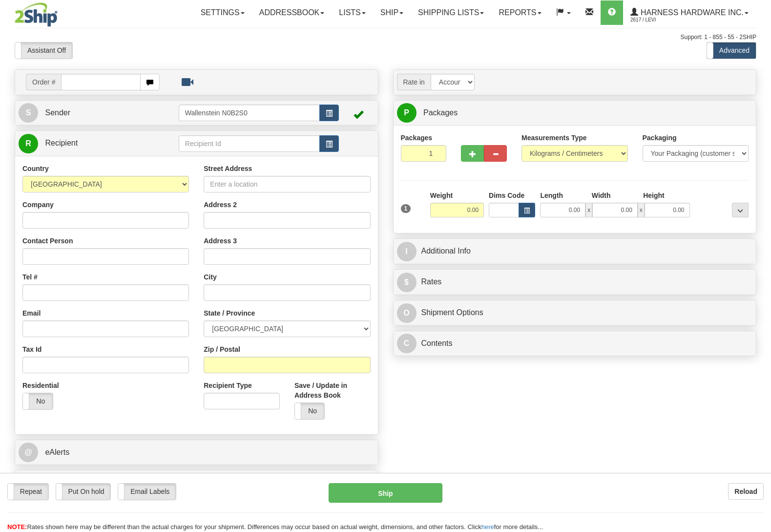 The image size is (771, 532). Describe the element at coordinates (227, 169) in the screenshot. I see `label: Street Address` at that location.